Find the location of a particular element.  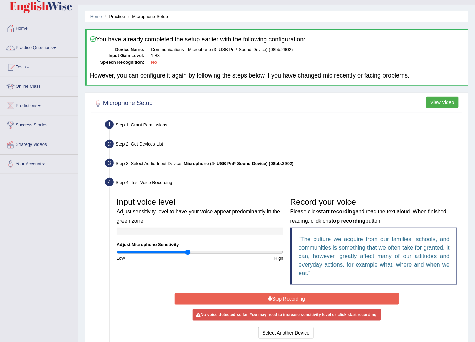

label: Adjust Microphone Senstivity is located at coordinates (148, 244).